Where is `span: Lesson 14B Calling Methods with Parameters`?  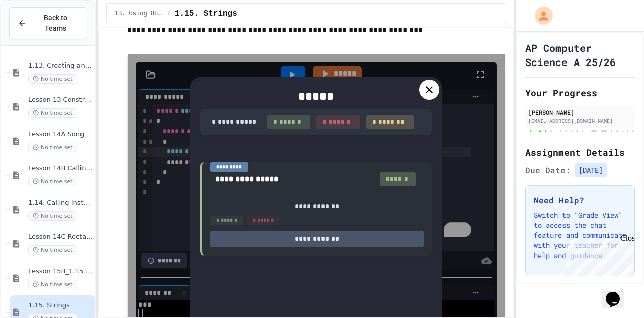
span: Lesson 14B Calling Methods with Parameters is located at coordinates (60, 168).